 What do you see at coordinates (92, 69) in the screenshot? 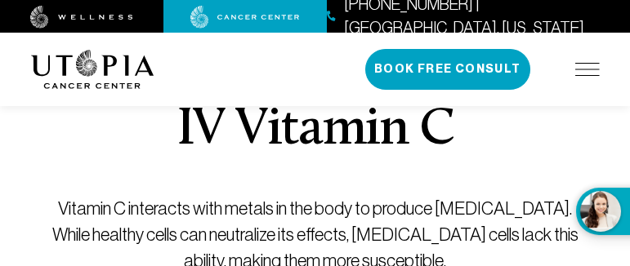
I see `img: logo` at bounding box center [92, 69].